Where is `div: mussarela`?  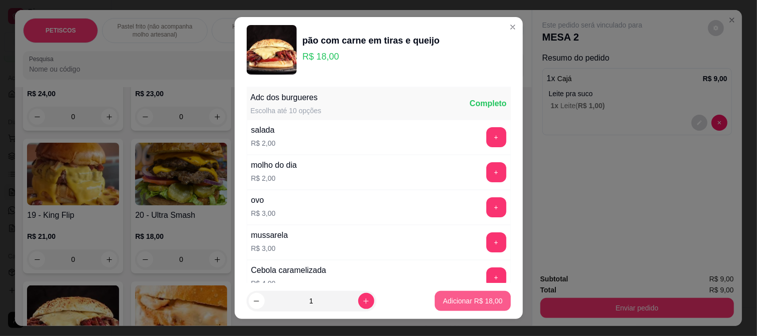 div: mussarela is located at coordinates (270, 235).